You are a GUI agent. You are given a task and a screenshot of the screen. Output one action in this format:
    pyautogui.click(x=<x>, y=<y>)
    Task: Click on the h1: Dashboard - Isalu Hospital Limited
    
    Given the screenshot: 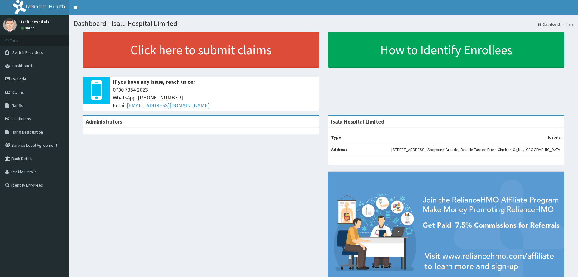 What is the action you would take?
    pyautogui.click(x=324, y=23)
    